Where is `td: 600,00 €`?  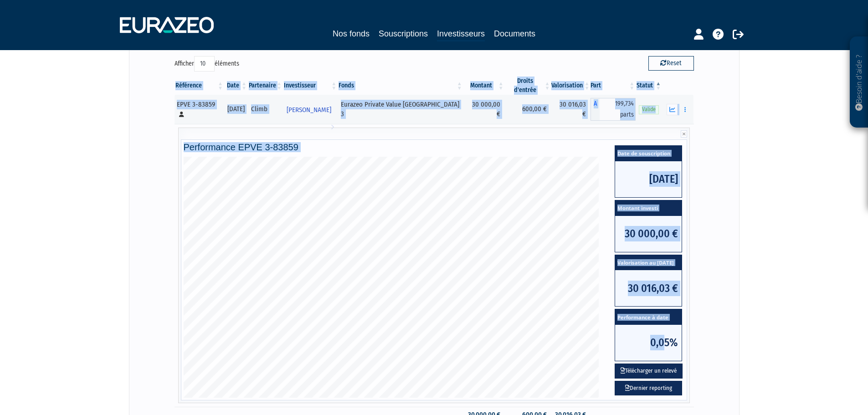
td: 600,00 € is located at coordinates (528, 109).